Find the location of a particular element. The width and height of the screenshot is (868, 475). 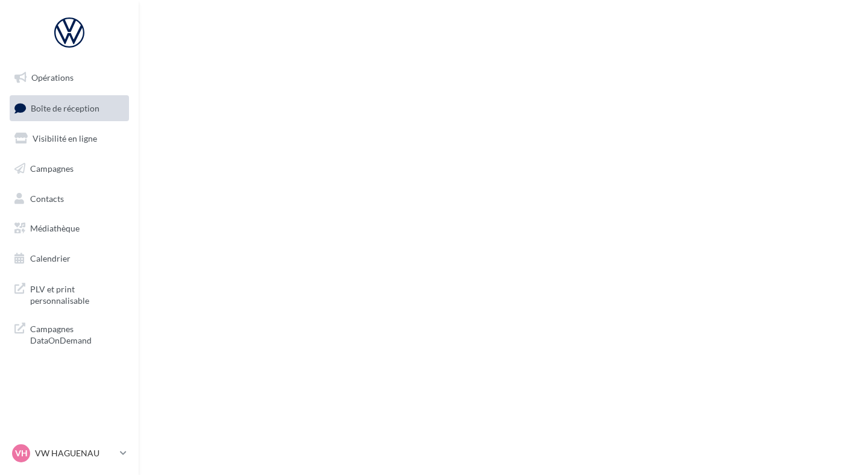

a: Campagnes is located at coordinates (70, 169).